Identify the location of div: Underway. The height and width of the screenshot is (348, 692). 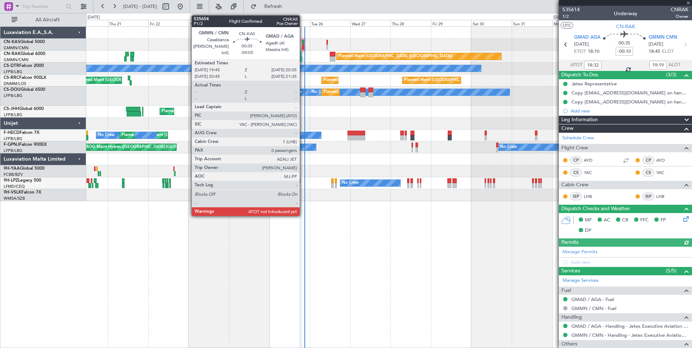
(625, 13).